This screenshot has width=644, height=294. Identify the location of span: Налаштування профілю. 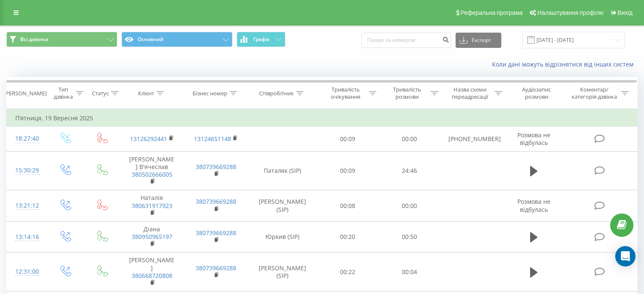
(570, 13).